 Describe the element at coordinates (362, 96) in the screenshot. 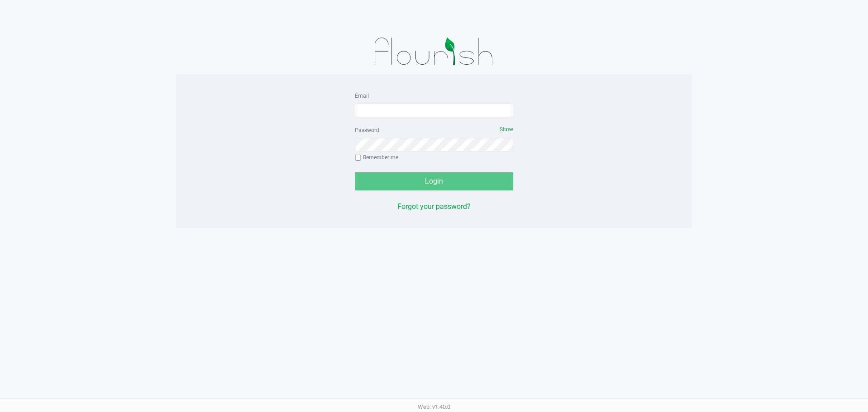

I see `label: Email` at that location.